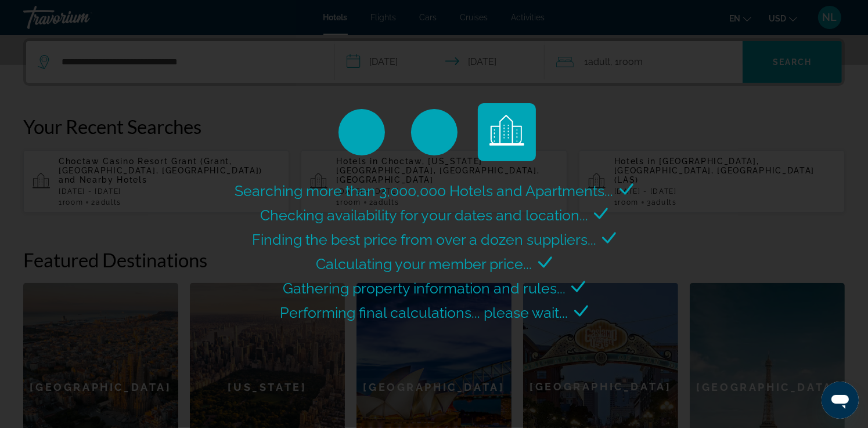 The width and height of the screenshot is (868, 428). I want to click on span: Finding the best price from over a dozen suppliers..., so click(424, 240).